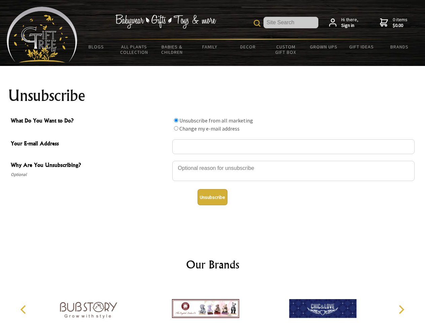 The width and height of the screenshot is (425, 323). What do you see at coordinates (350, 26) in the screenshot?
I see `strong: Sign in` at bounding box center [350, 26].